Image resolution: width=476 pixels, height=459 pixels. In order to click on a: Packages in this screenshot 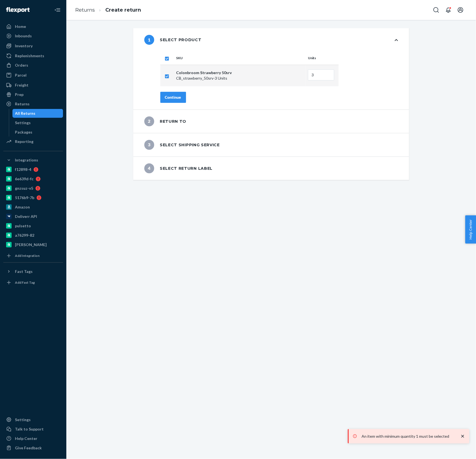, I will do `click(38, 132)`.